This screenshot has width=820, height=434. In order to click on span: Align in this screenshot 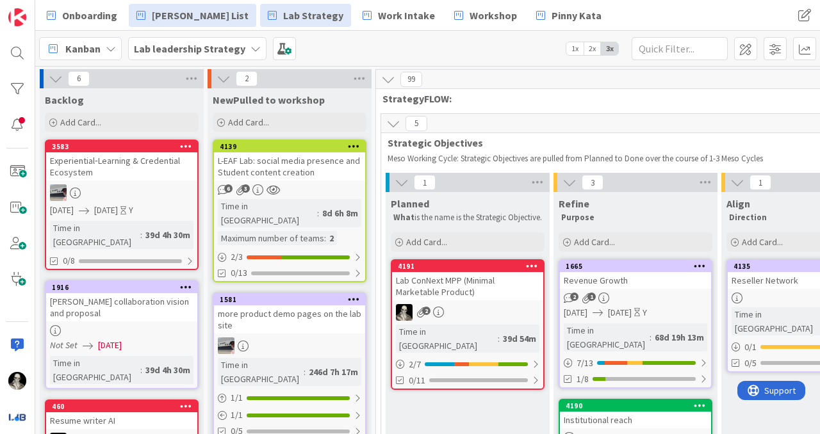, I will do `click(738, 204)`.